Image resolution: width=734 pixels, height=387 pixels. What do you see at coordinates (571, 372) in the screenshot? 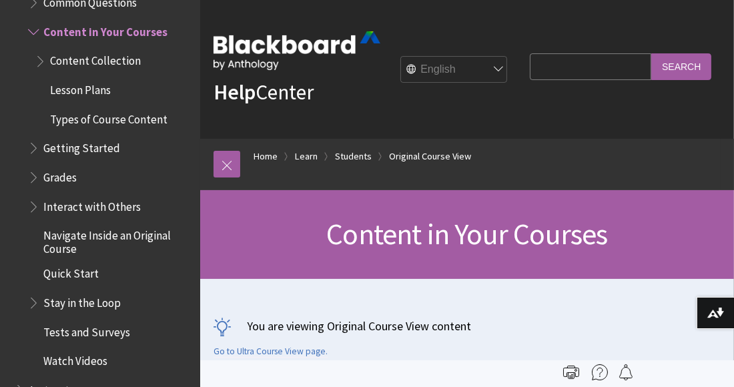
I see `img: Print` at bounding box center [571, 372].